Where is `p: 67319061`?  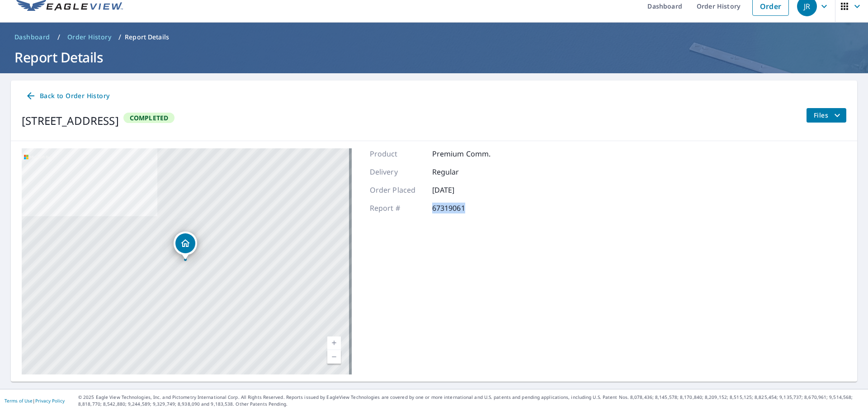
p: 67319061 is located at coordinates (459, 208).